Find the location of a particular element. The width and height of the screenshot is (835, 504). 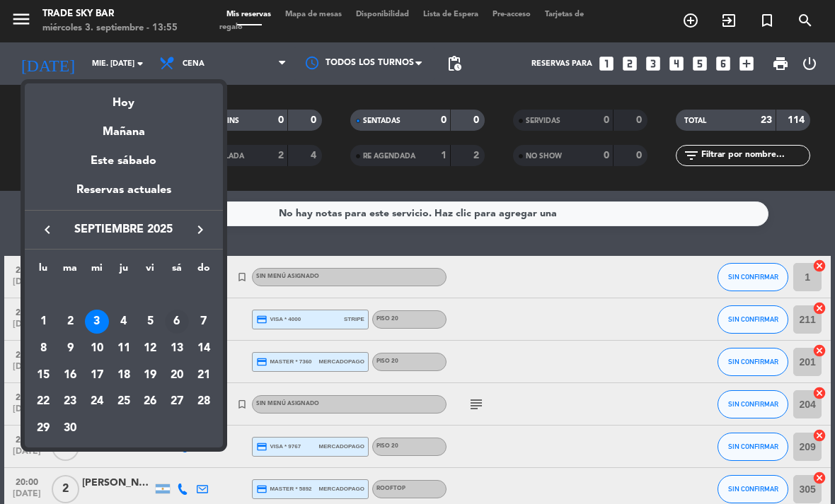

div: 14 is located at coordinates (203, 349).